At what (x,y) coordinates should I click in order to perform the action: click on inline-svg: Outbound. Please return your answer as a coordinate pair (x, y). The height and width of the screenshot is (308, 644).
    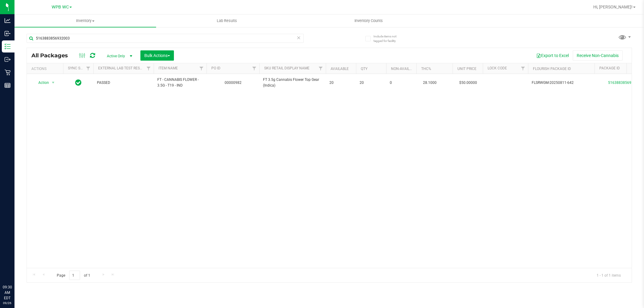
    Looking at the image, I should click on (7, 60).